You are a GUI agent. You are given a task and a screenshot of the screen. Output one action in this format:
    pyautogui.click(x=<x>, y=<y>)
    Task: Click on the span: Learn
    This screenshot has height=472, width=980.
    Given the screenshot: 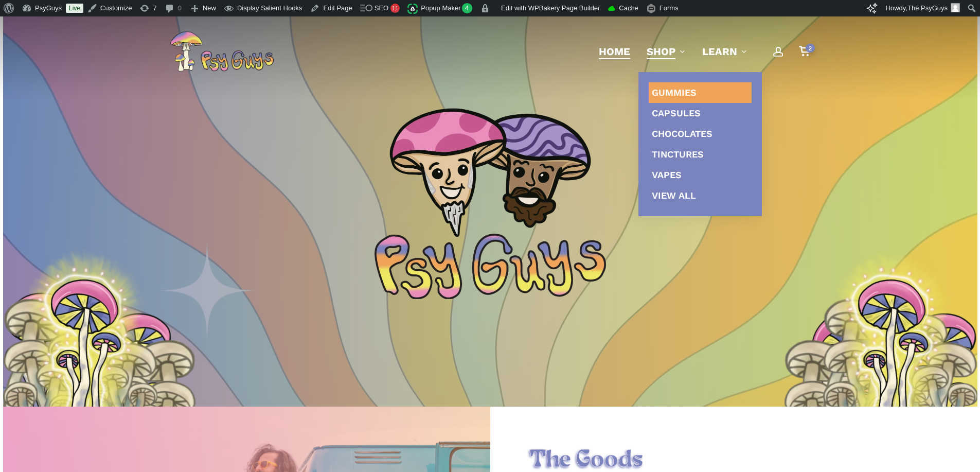 What is the action you would take?
    pyautogui.click(x=720, y=51)
    